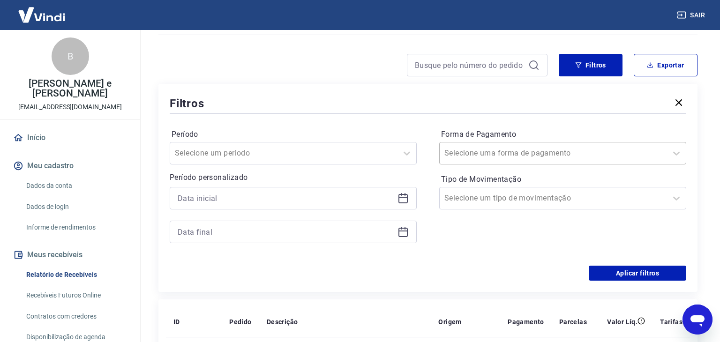 The image size is (720, 342). I want to click on label: Forma de Pagamento, so click(562, 135).